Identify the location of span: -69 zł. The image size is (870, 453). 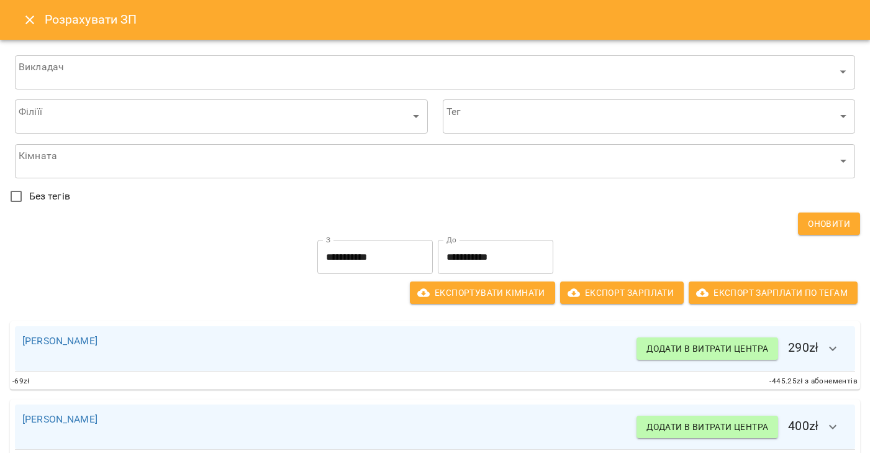
(21, 381).